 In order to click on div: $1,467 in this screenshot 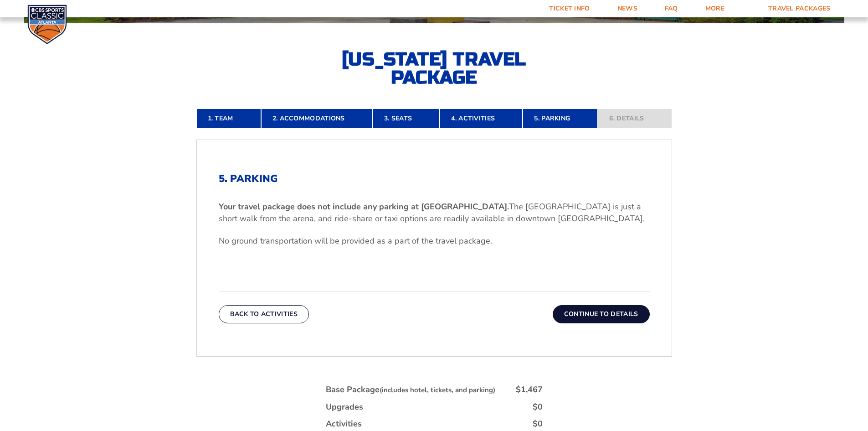, I will do `click(529, 389)`.